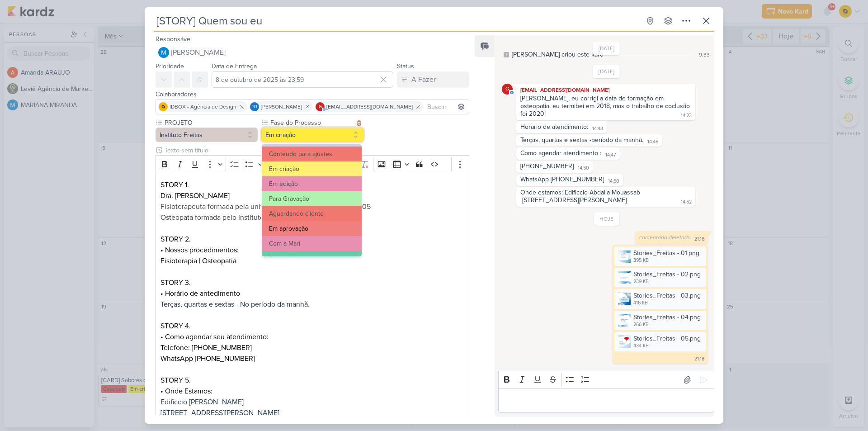 Image resolution: width=868 pixels, height=431 pixels. What do you see at coordinates (667, 346) in the screenshot?
I see `div: 434 KB` at bounding box center [667, 346].